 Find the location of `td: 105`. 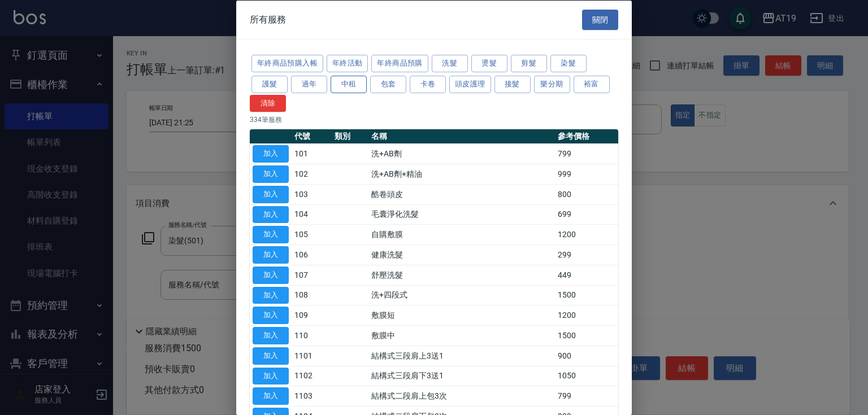

td: 105 is located at coordinates (311, 234).